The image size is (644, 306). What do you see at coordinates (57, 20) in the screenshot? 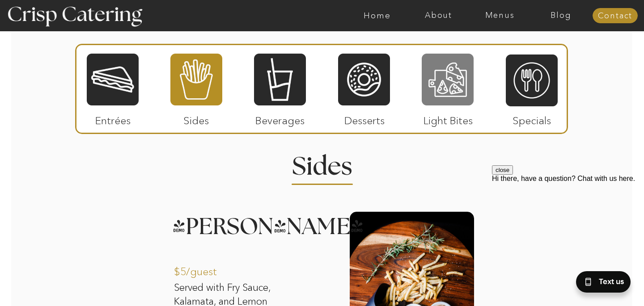
I see `span: Text us` at bounding box center [57, 20].